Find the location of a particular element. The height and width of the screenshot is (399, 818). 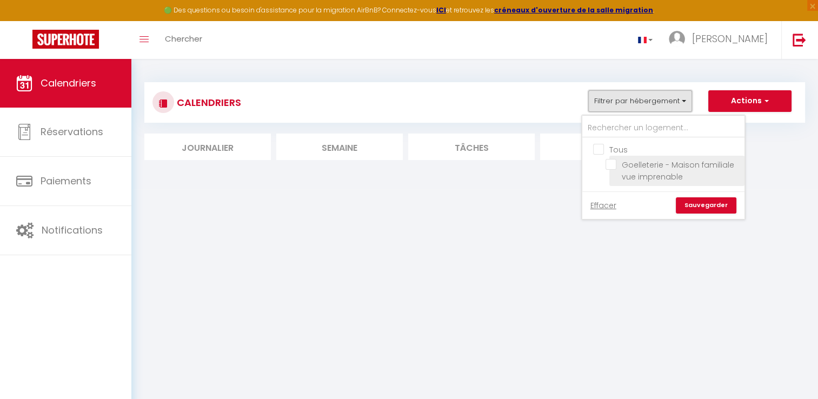

span: Goelleterie - Maison familiale vue imprenable is located at coordinates (678, 171).